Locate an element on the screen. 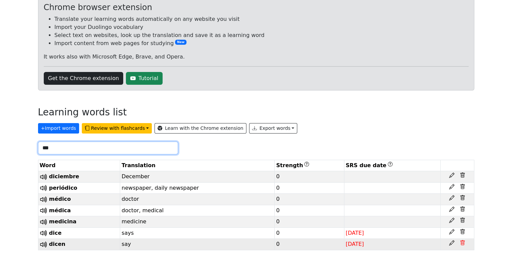 This screenshot has width=512, height=261. button: +Import words is located at coordinates (59, 128).